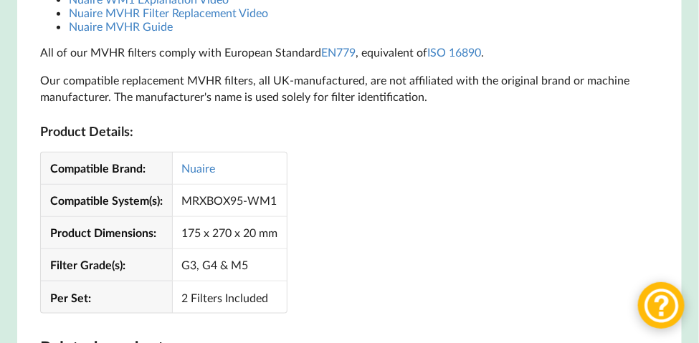 The image size is (699, 343). What do you see at coordinates (229, 297) in the screenshot?
I see `td: 2 Filters Included` at bounding box center [229, 297].